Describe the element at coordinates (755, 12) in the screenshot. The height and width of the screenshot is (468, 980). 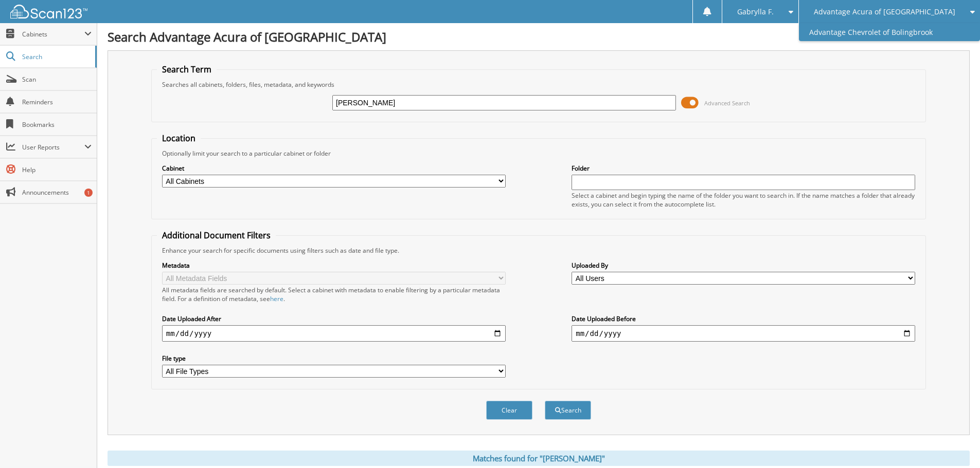
I see `span: Gabrylla F.` at that location.